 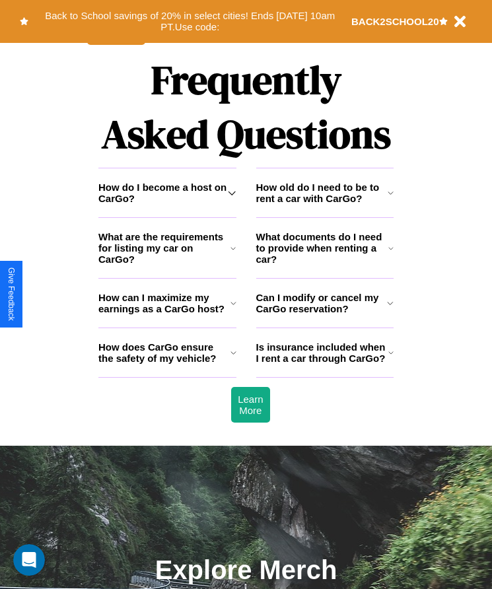 What do you see at coordinates (250, 405) in the screenshot?
I see `button: Learn More` at bounding box center [250, 405].